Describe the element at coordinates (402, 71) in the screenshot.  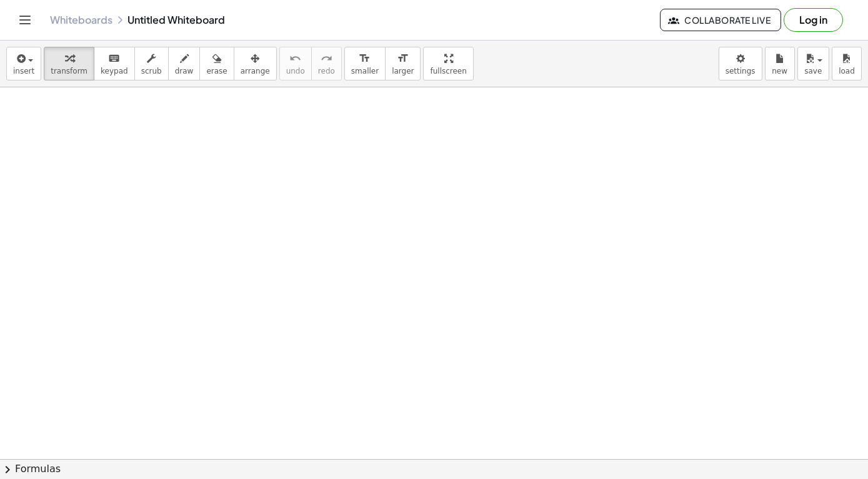
I see `span: larger` at that location.